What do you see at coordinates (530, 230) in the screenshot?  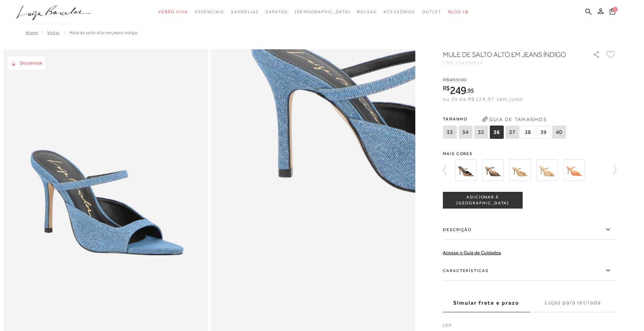 I see `label: Descrição` at bounding box center [530, 230].